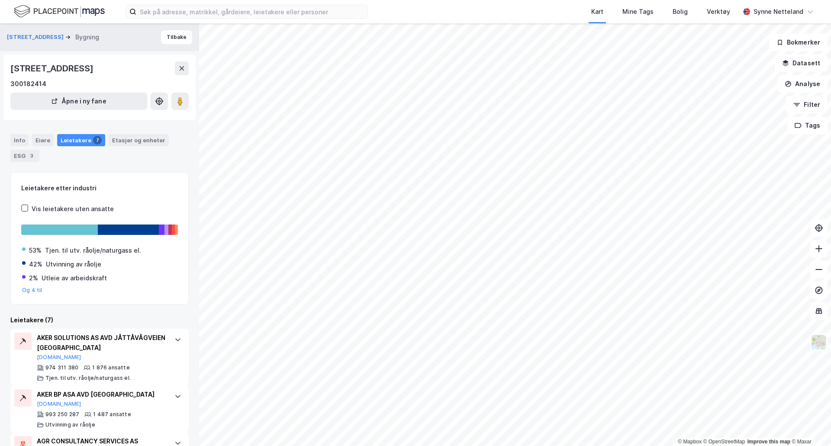 Image resolution: width=831 pixels, height=446 pixels. What do you see at coordinates (638, 12) in the screenshot?
I see `div: Mine Tags` at bounding box center [638, 12].